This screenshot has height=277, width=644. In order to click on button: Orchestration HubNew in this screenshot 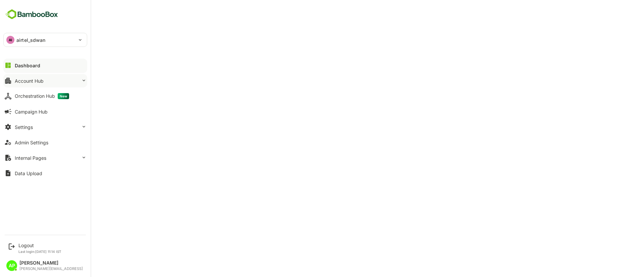, I will do `click(45, 96)`.